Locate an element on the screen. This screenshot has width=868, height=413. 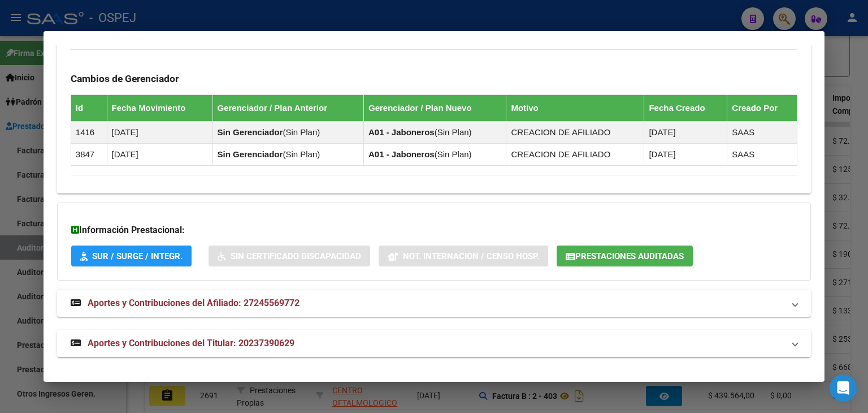
th: Fecha Creado is located at coordinates (685, 108).